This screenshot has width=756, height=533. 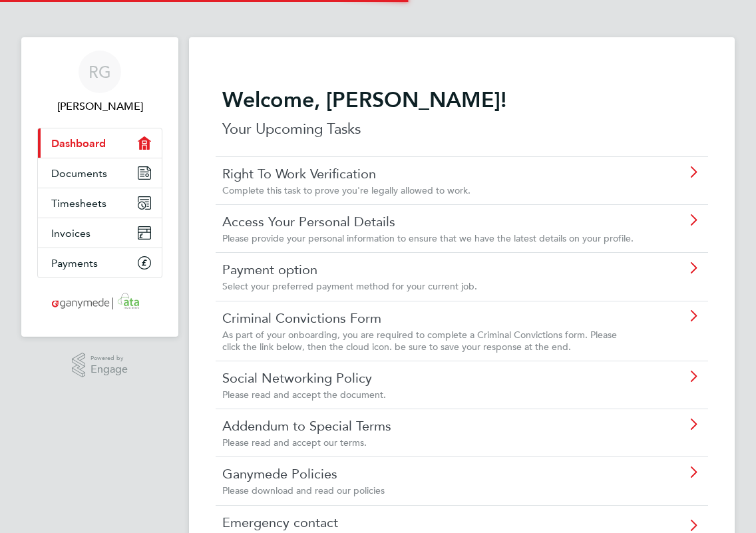 I want to click on a: Social Networking Policy, so click(x=429, y=378).